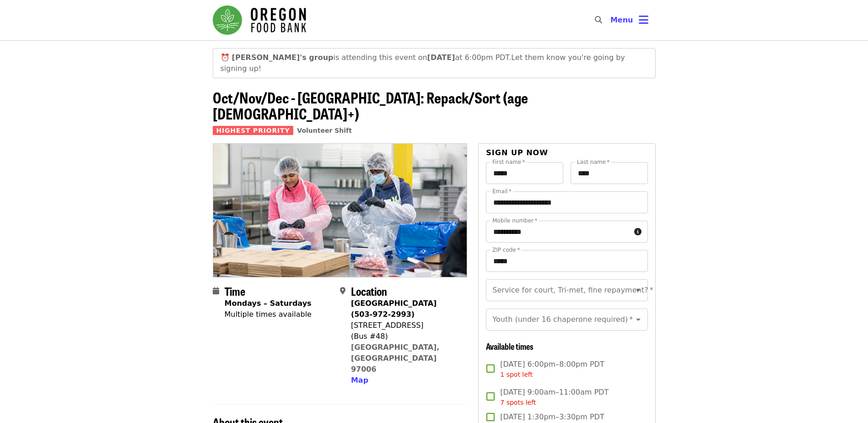 Image resolution: width=868 pixels, height=423 pixels. What do you see at coordinates (372, 57) in the screenshot?
I see `span: is attending this event on at 6:00pm PDT.` at bounding box center [372, 57].